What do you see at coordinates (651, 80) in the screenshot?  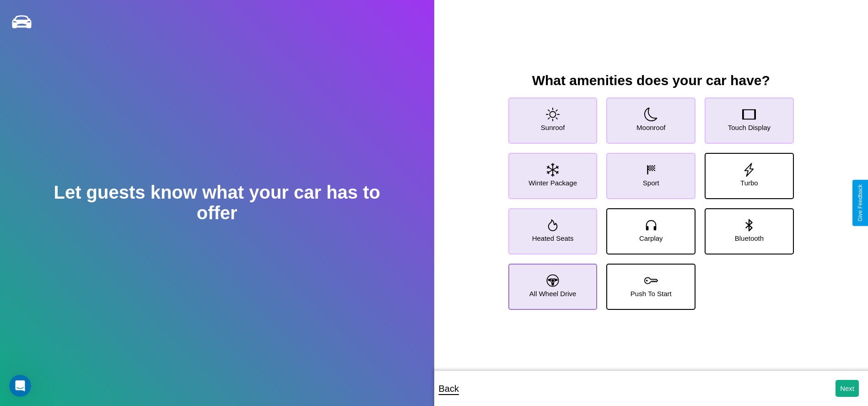 I see `h3: What amenities does your car have?` at bounding box center [651, 80].